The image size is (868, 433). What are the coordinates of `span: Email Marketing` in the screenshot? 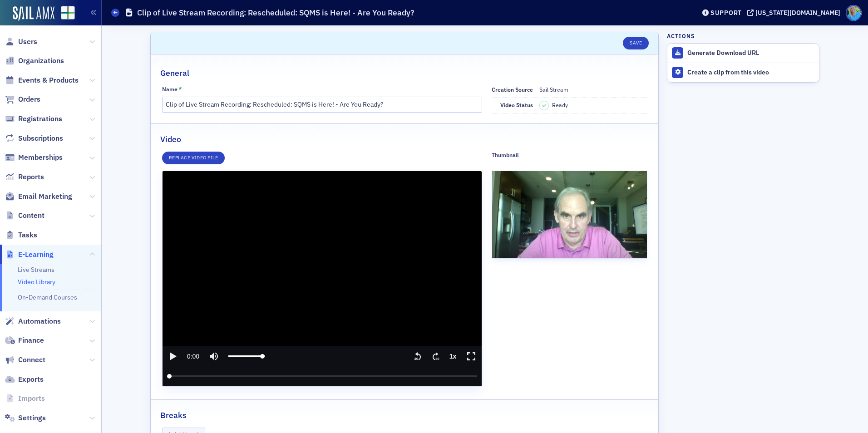 It's located at (45, 197).